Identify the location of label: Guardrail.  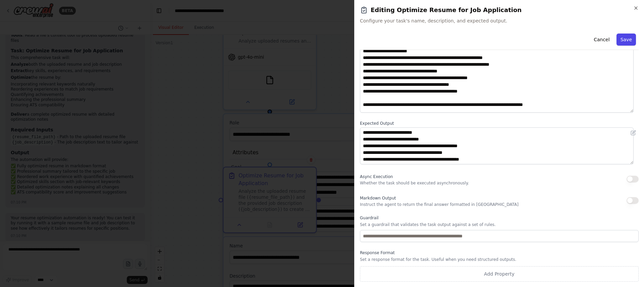
(499, 218).